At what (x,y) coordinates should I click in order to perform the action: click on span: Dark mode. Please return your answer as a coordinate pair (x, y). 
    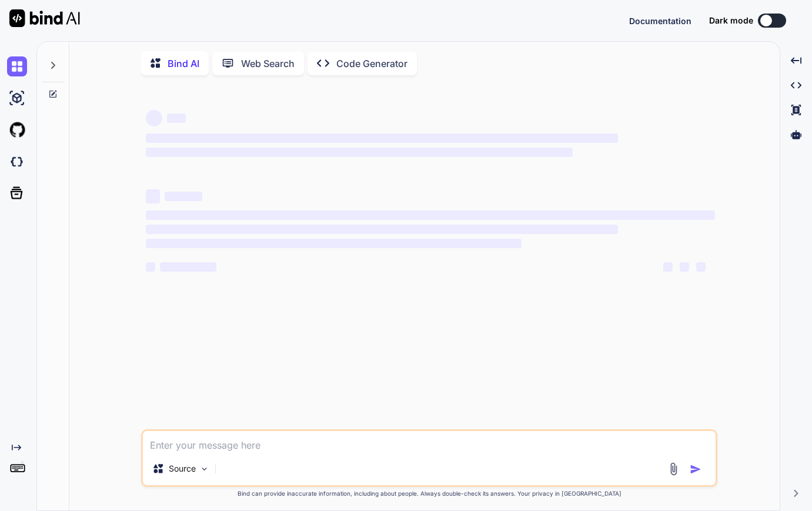
    Looking at the image, I should click on (731, 21).